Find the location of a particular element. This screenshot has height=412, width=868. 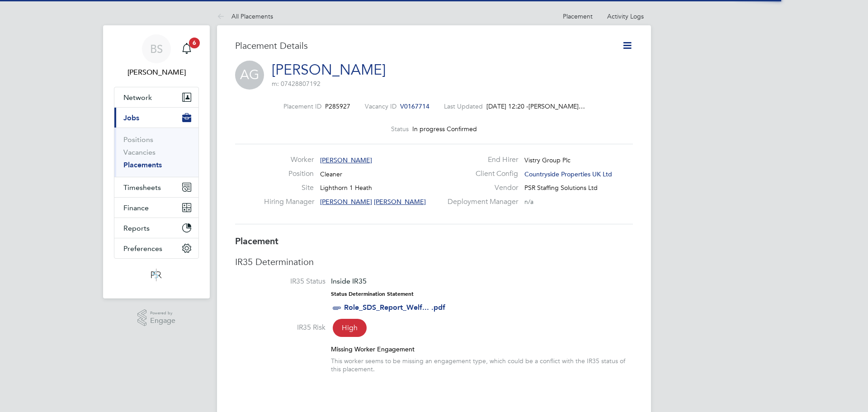

label: Placement ID is located at coordinates (303, 106).